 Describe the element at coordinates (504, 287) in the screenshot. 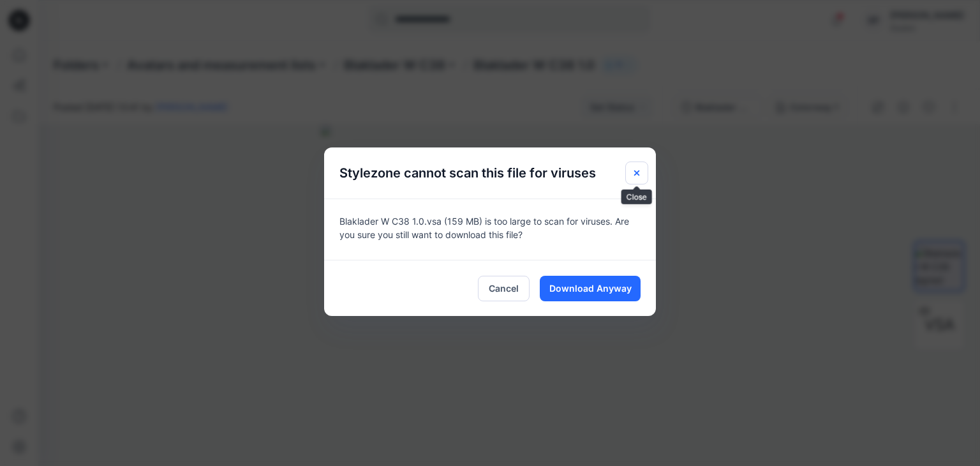

I see `span: Cancel` at that location.